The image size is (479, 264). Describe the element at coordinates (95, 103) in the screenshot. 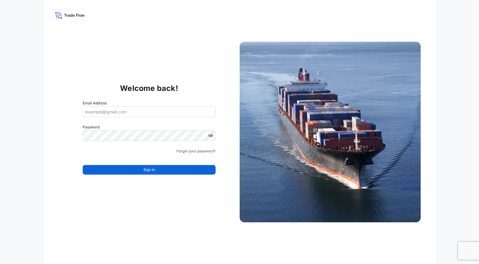

I see `label: Email Address` at that location.